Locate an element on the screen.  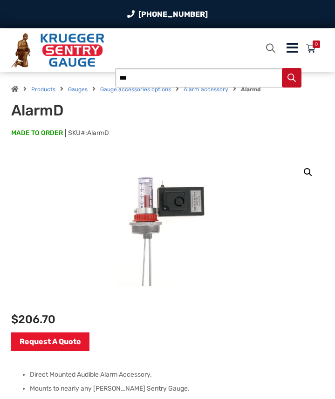
a: Products is located at coordinates (43, 89).